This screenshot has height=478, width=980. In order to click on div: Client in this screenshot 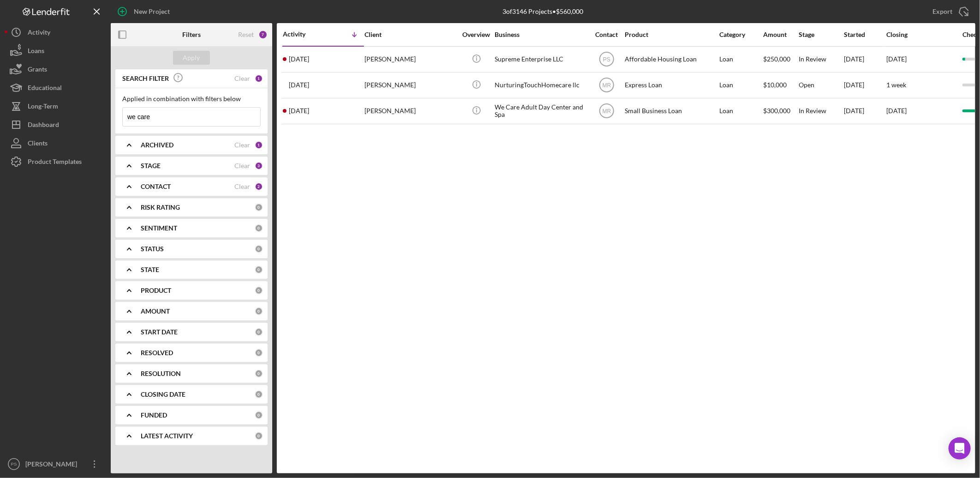, I will do `click(410, 34)`.